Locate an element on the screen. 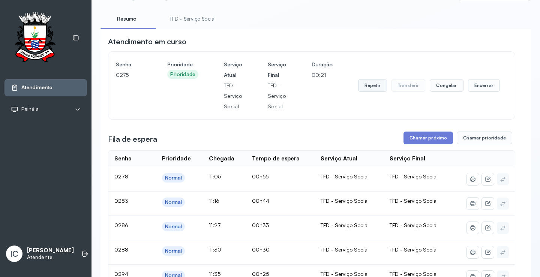 Image resolution: width=540 pixels, height=277 pixels. span: 11:16 is located at coordinates (214, 200).